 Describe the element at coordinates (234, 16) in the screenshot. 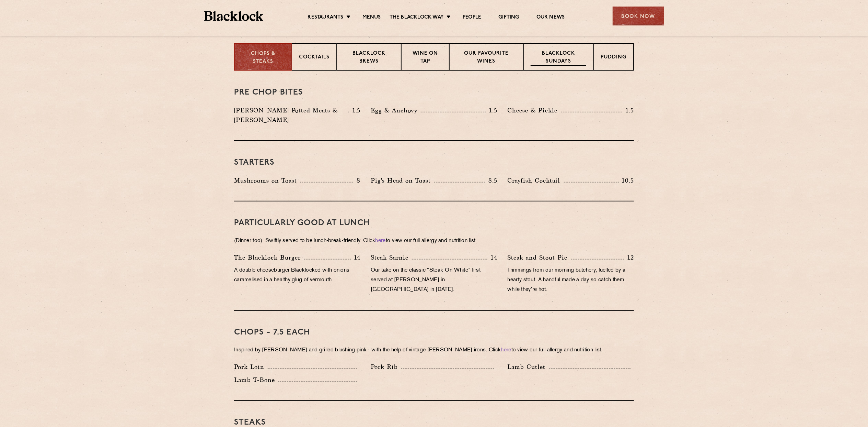

I see `img: BL_Textured_Logo-footer-cropped.svg` at that location.